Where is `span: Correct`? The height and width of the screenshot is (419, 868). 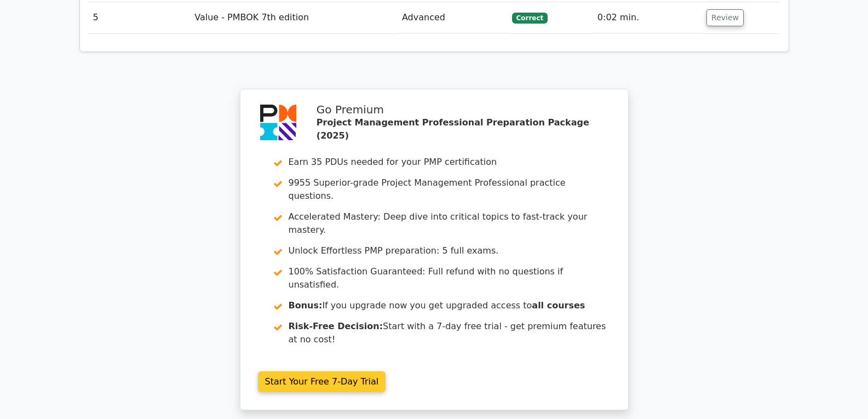
span: Correct is located at coordinates (530, 18).